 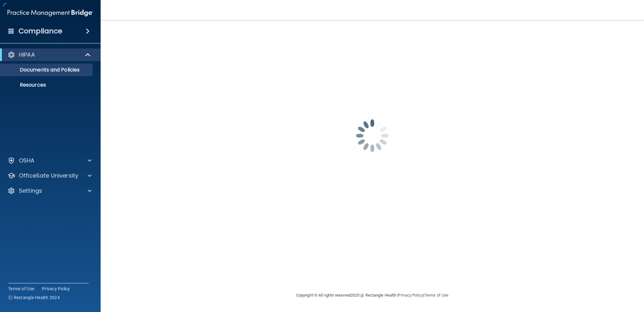 I want to click on img: spinner.e123f6fc.gif, so click(x=372, y=136).